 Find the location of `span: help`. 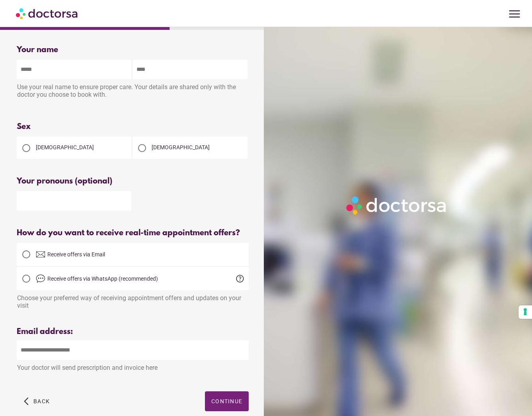

span: help is located at coordinates (240, 279).